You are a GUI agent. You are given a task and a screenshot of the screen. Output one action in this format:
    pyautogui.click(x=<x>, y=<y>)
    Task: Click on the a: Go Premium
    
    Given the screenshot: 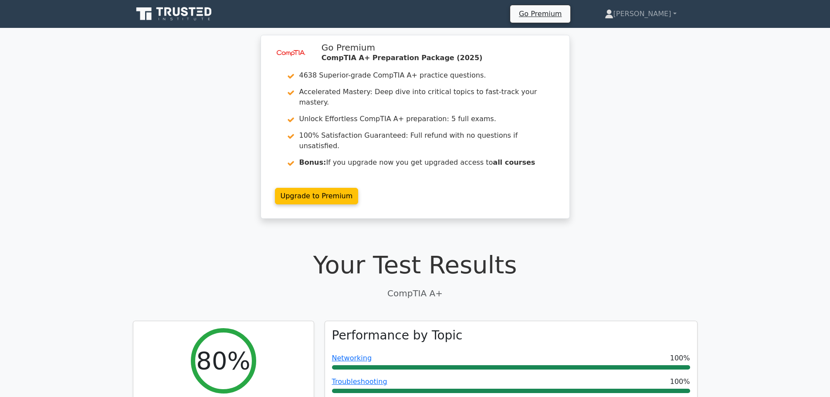 What is the action you would take?
    pyautogui.click(x=540, y=14)
    